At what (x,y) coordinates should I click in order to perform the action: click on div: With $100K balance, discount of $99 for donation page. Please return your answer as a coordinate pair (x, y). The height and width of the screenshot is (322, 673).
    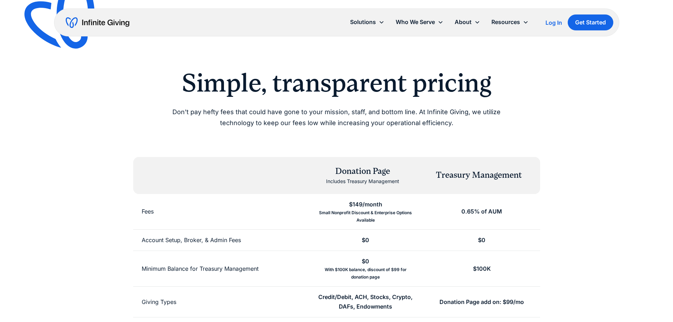
    Looking at the image, I should click on (365, 273).